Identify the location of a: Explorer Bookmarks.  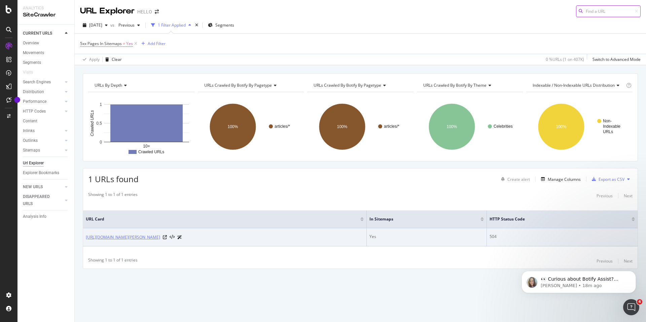
(46, 173).